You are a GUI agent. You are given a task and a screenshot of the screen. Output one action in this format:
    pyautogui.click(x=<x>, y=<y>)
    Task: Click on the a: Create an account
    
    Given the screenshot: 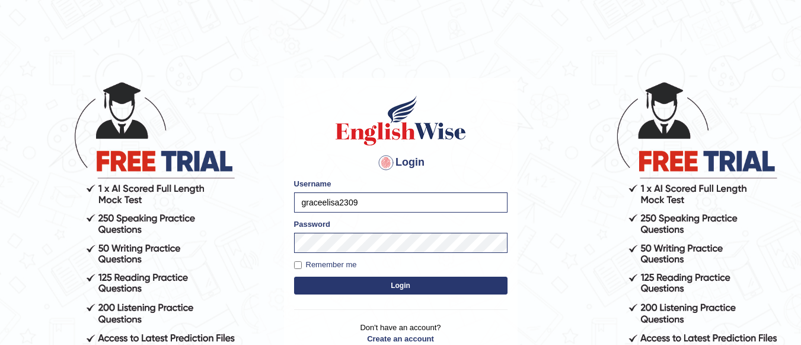 What is the action you would take?
    pyautogui.click(x=401, y=338)
    